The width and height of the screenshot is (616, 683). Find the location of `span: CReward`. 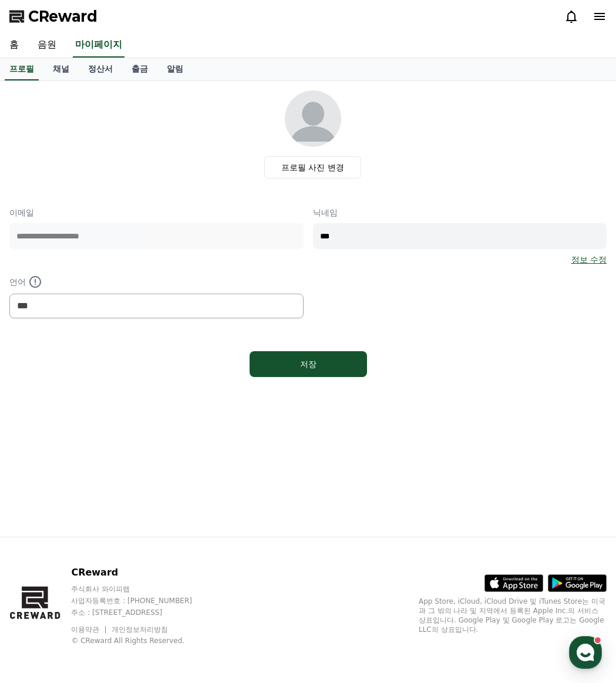

span: CReward is located at coordinates (63, 16).